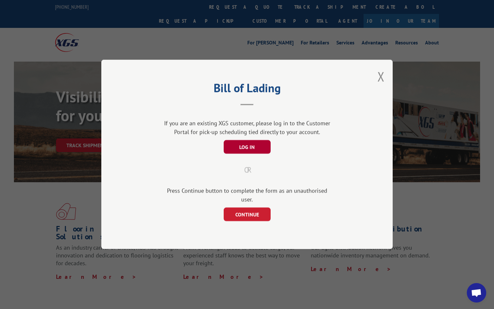 This screenshot has height=309, width=494. Describe the element at coordinates (247, 214) in the screenshot. I see `button: CONTINUE` at that location.